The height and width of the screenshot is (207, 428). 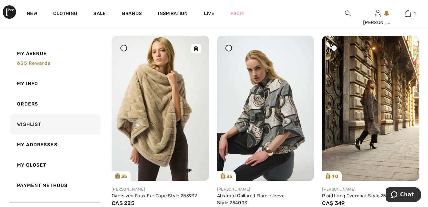 I want to click on a: My Closet, so click(x=55, y=165).